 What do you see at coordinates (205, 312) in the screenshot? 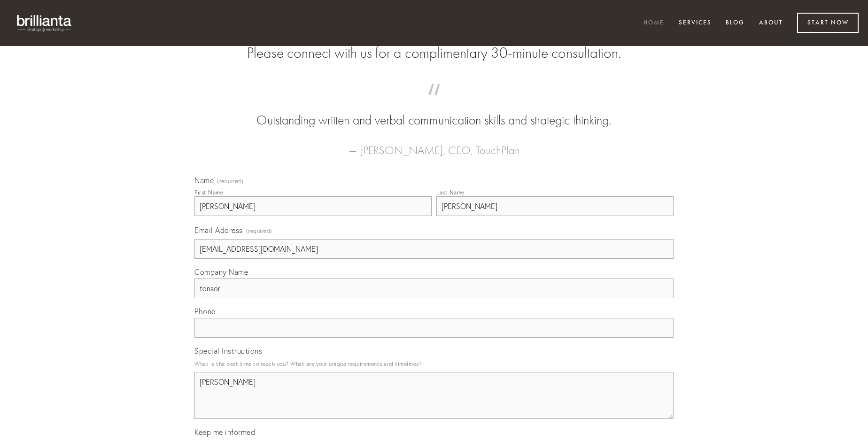
I see `span: Phone` at bounding box center [205, 312].